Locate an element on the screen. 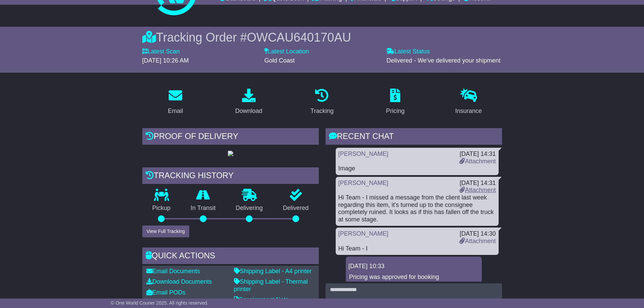 Image resolution: width=644 pixels, height=308 pixels. label: Latest Location is located at coordinates (287, 52).